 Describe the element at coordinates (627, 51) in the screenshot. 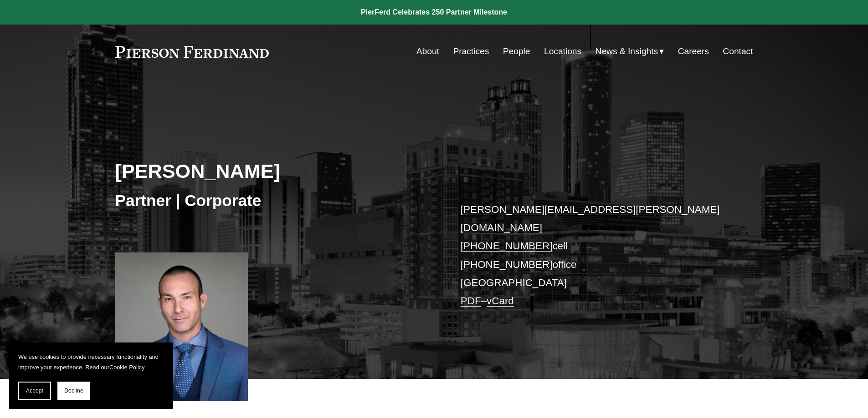

I see `span: News & Insights` at that location.